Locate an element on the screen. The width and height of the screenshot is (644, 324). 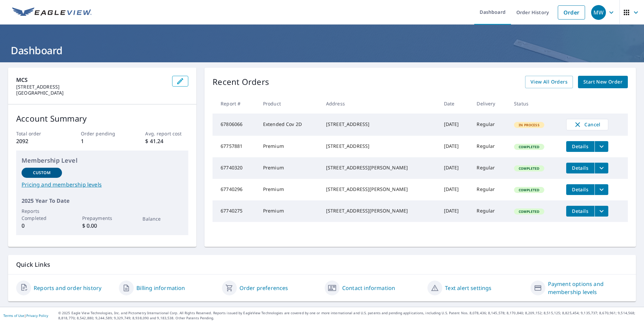
p: 1 is located at coordinates (103, 141).